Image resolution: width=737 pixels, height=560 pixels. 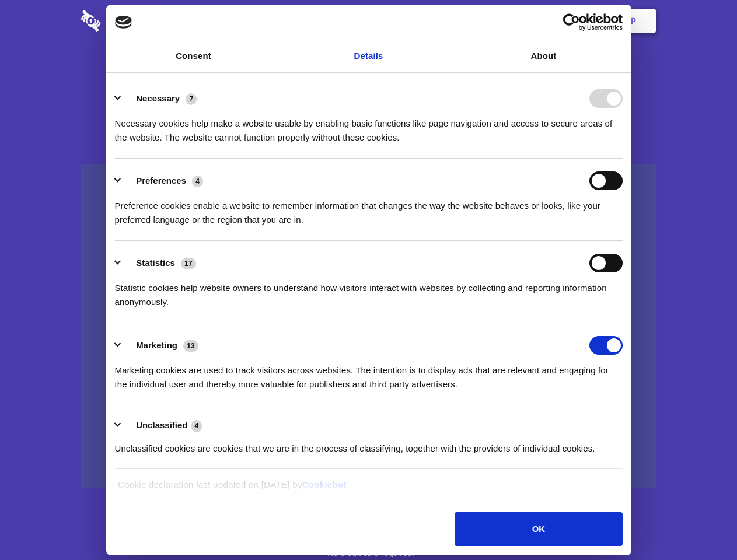 What do you see at coordinates (189, 264) in the screenshot?
I see `span: 17` at bounding box center [189, 264].